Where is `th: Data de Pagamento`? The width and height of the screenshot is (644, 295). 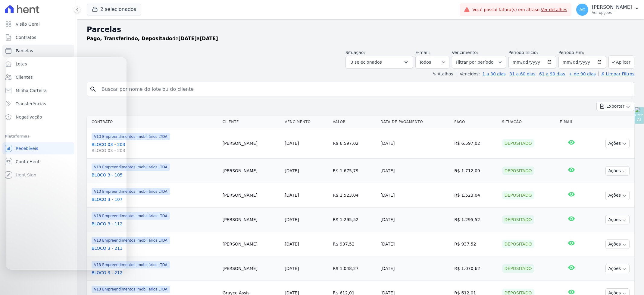
th: Data de Pagamento is located at coordinates (414, 122).